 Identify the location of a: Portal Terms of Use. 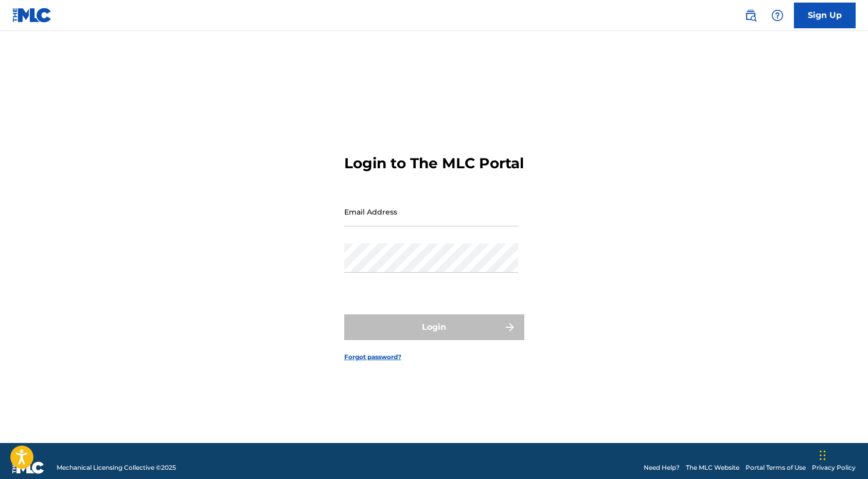
(775, 468).